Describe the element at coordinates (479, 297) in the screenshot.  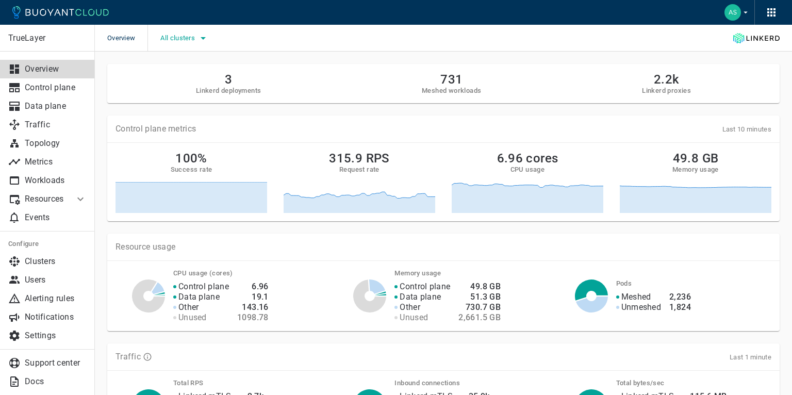
I see `h4: 51.3 GB` at that location.